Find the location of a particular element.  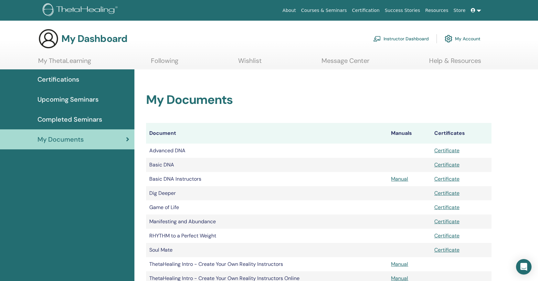

a: Courses & Seminars is located at coordinates (324, 10).